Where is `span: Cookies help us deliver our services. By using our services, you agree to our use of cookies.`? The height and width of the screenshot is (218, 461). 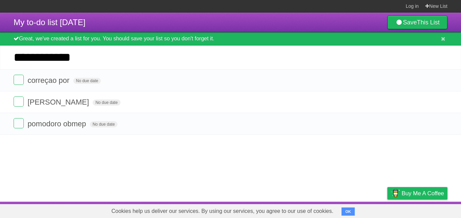 span: Cookies help us deliver our services. By using our services, you agree to our use of cookies. is located at coordinates (222, 211).